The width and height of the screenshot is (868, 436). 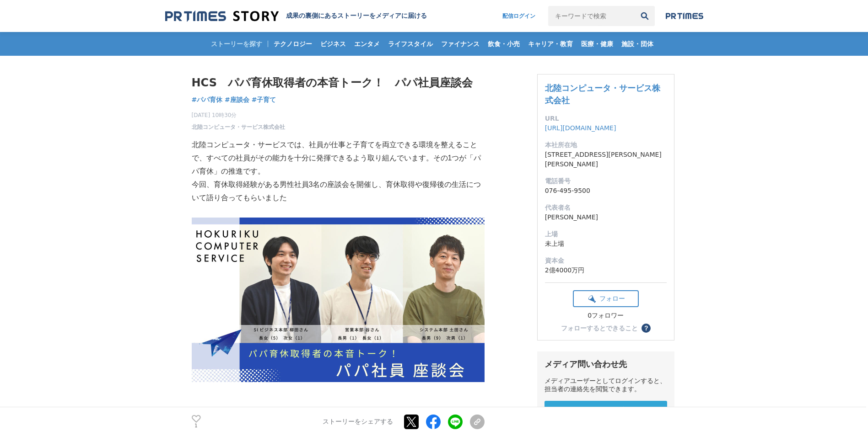 I want to click on dt: 上場, so click(x=606, y=234).